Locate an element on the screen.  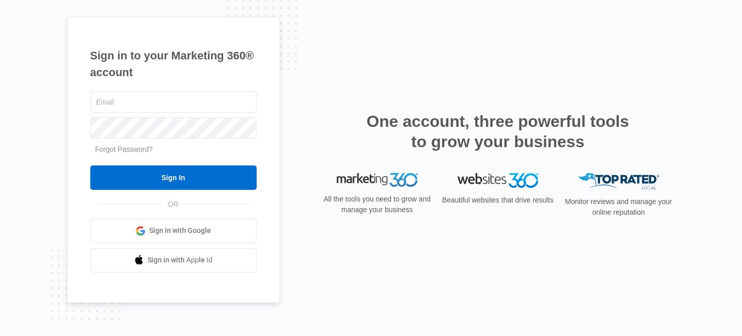
img: Websites 360 is located at coordinates (498, 180).